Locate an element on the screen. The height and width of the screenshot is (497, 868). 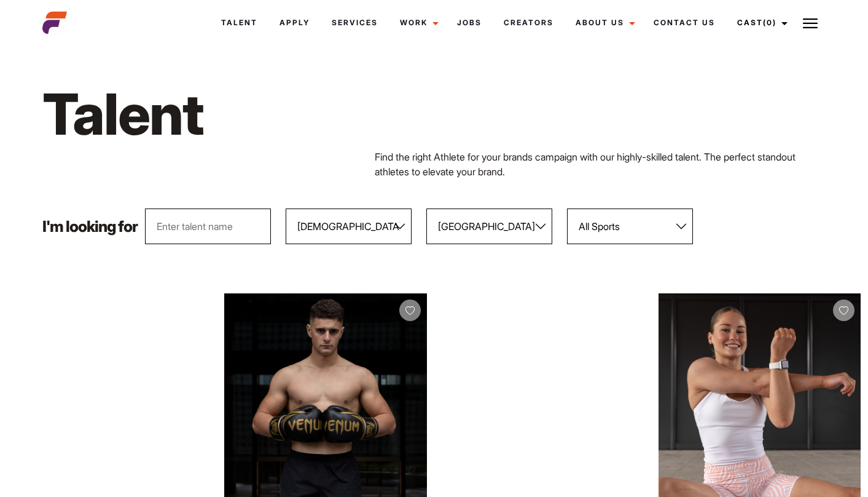
a: Services is located at coordinates (355, 23).